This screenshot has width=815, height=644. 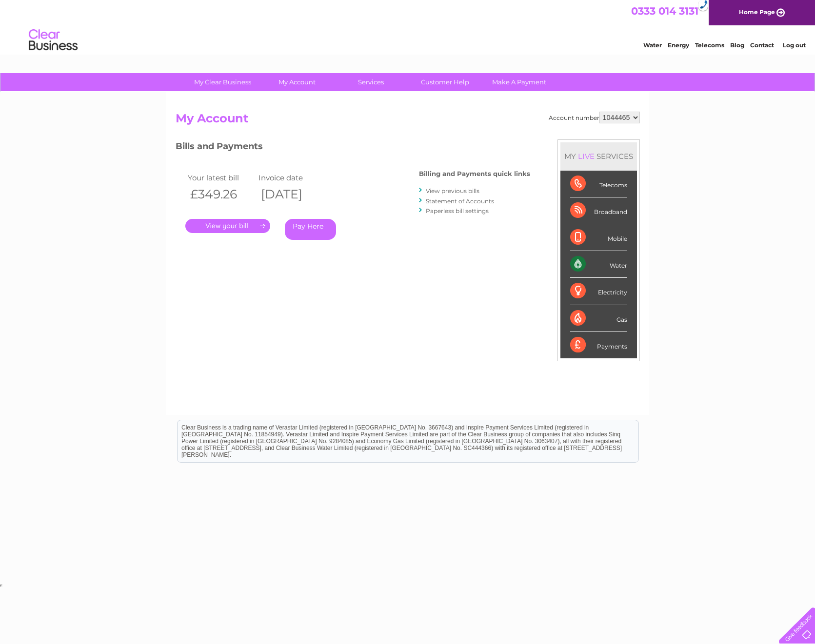 What do you see at coordinates (54, 40) in the screenshot?
I see `img: logo.png` at bounding box center [54, 40].